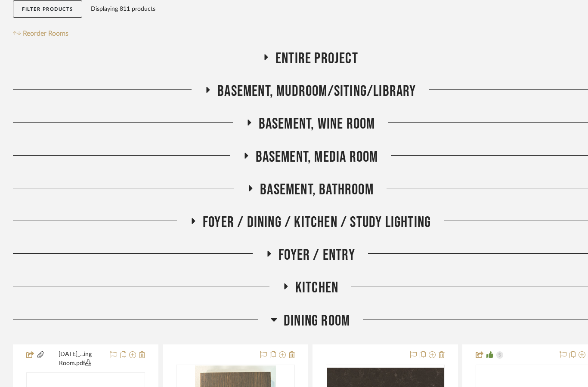 The width and height of the screenshot is (588, 387). Describe the element at coordinates (123, 9) in the screenshot. I see `div: Displaying 811 products` at that location.